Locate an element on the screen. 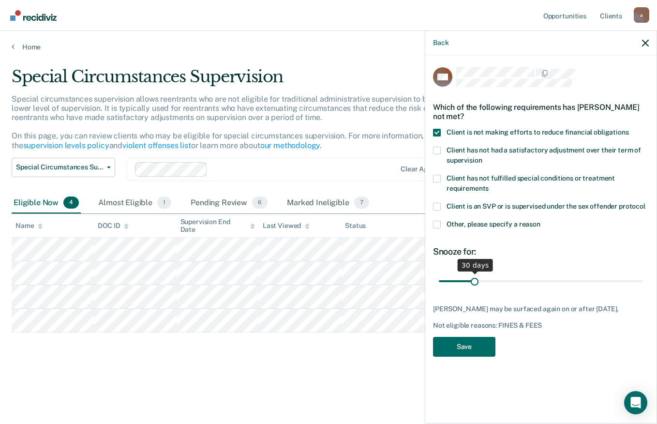  div: Status is located at coordinates (355, 225).